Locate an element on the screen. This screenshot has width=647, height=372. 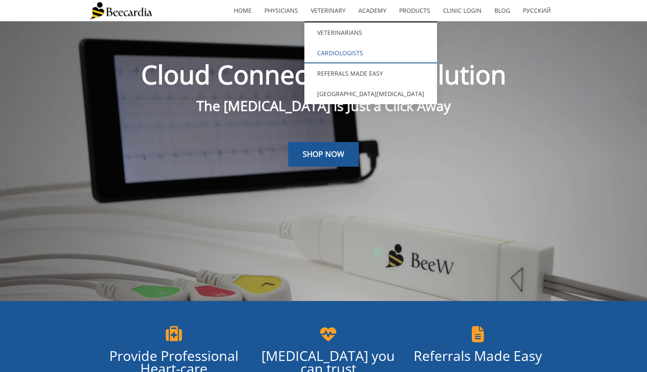
span: Referrals Made Easy is located at coordinates (478, 356).